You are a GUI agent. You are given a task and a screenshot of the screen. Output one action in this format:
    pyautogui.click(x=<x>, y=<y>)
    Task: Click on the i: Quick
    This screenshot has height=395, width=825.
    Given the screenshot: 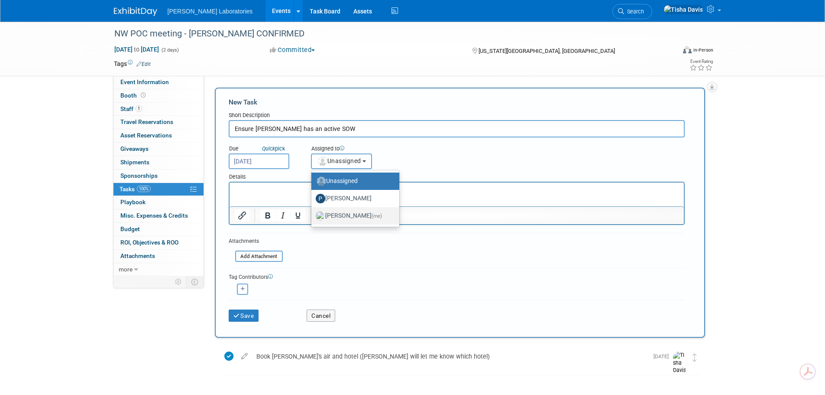 What is the action you would take?
    pyautogui.click(x=269, y=148)
    